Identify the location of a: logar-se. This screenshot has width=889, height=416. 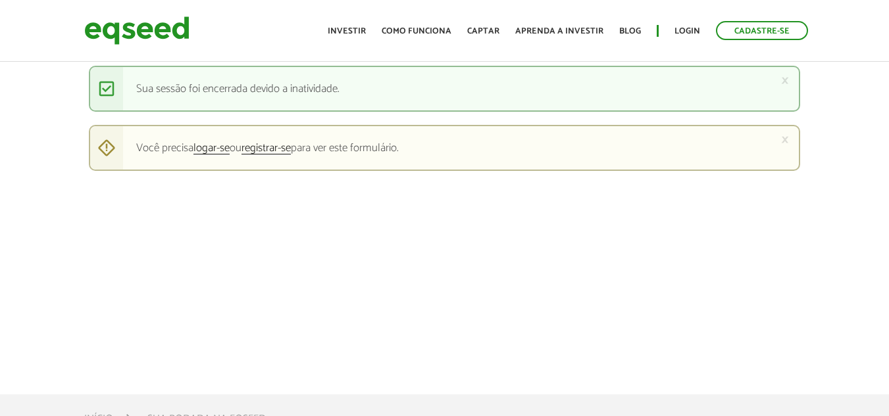
(211, 149).